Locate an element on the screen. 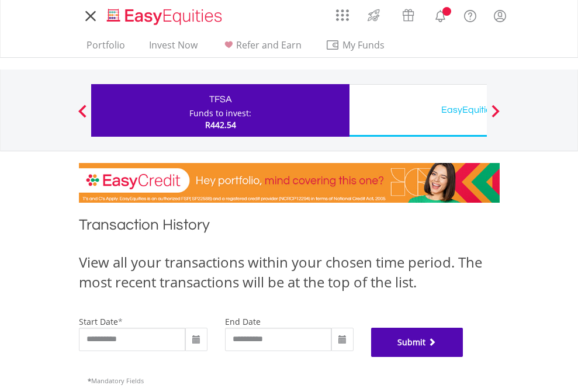 Image resolution: width=578 pixels, height=392 pixels. a: AppsGrid is located at coordinates (343, 12).